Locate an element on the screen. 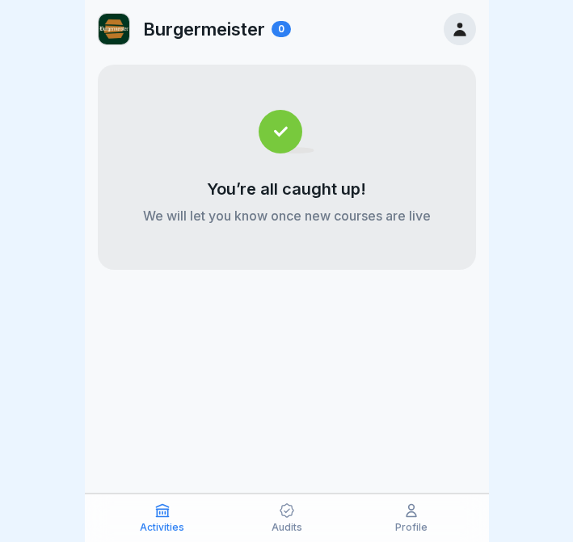  img: vi4xj1rh7o2tnjevi8opufjs.png is located at coordinates (114, 29).